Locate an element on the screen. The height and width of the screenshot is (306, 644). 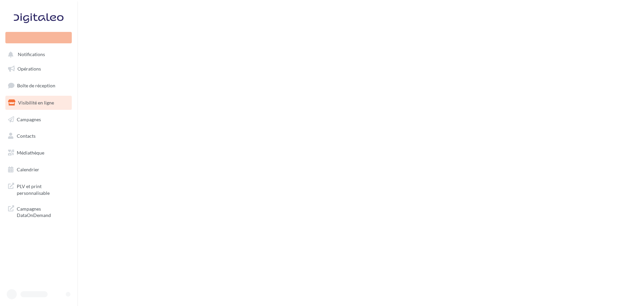
span: Calendrier is located at coordinates (28, 169).